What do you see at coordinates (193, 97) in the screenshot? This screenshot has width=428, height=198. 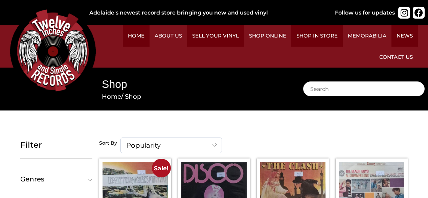 I see `nav: Breadcrumb` at bounding box center [193, 97].